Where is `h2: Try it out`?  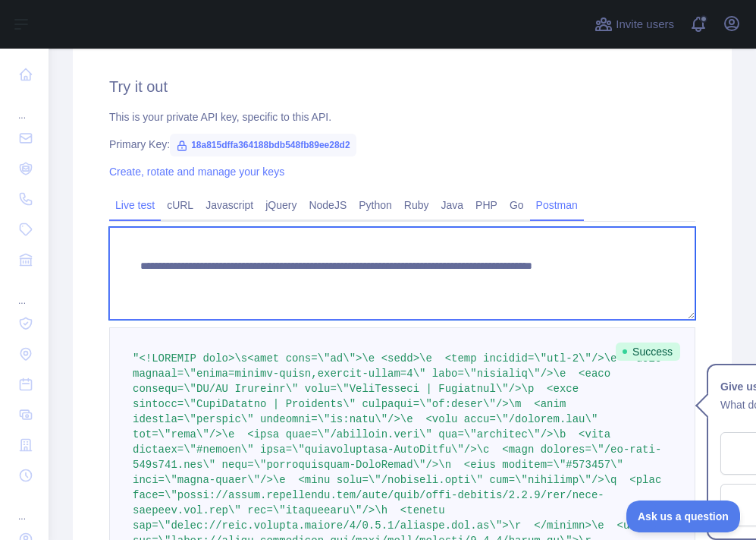 h2: Try it out is located at coordinates (402, 86).